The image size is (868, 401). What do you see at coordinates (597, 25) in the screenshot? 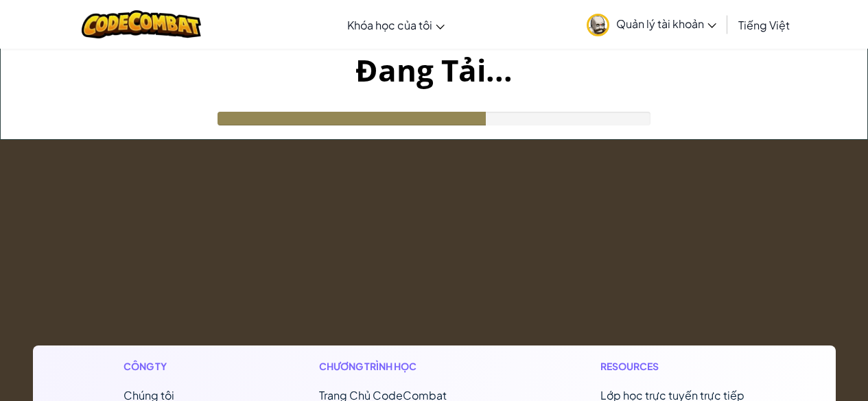
I see `img: avatar` at bounding box center [597, 25].